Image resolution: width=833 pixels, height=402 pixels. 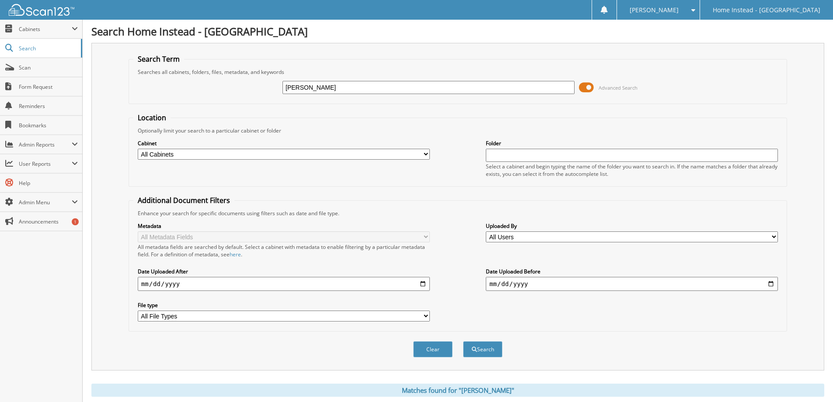 I want to click on label: Uploaded By, so click(x=632, y=226).